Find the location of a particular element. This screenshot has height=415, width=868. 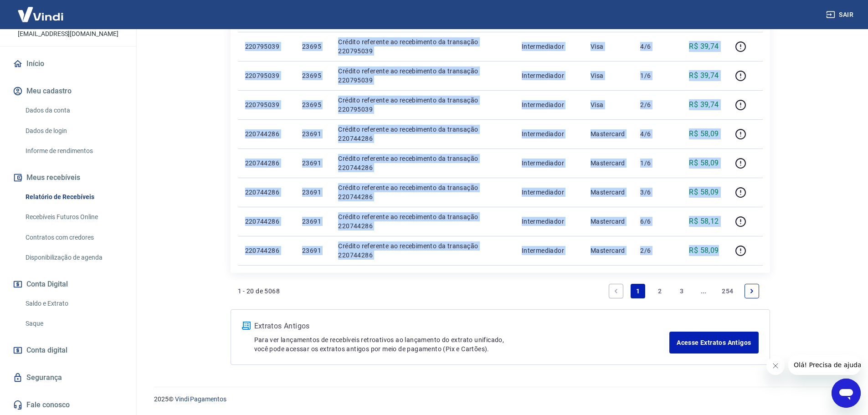

a: Page 1 is your current page is located at coordinates (638, 292).